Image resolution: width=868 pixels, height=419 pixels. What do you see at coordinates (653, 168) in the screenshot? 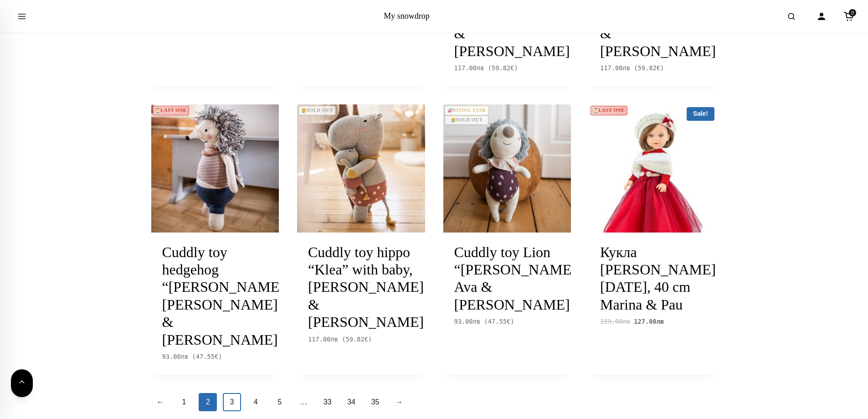
I see `a: Sale! ⏳LAST ONE` at bounding box center [653, 168].